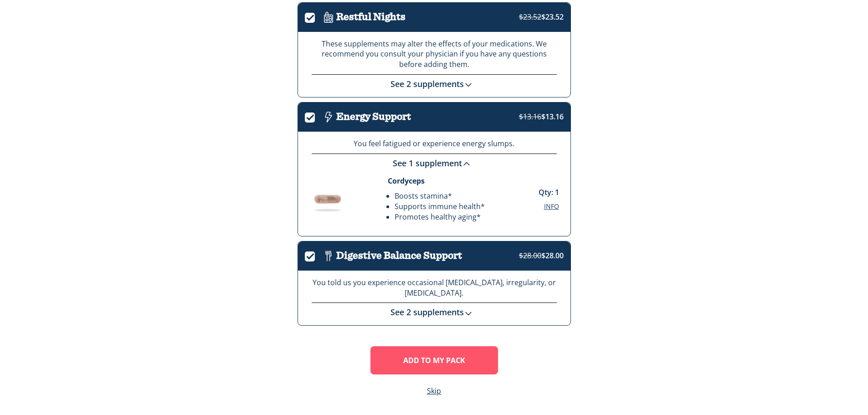 The width and height of the screenshot is (868, 415). I want to click on h3: Restful Nights, so click(371, 17).